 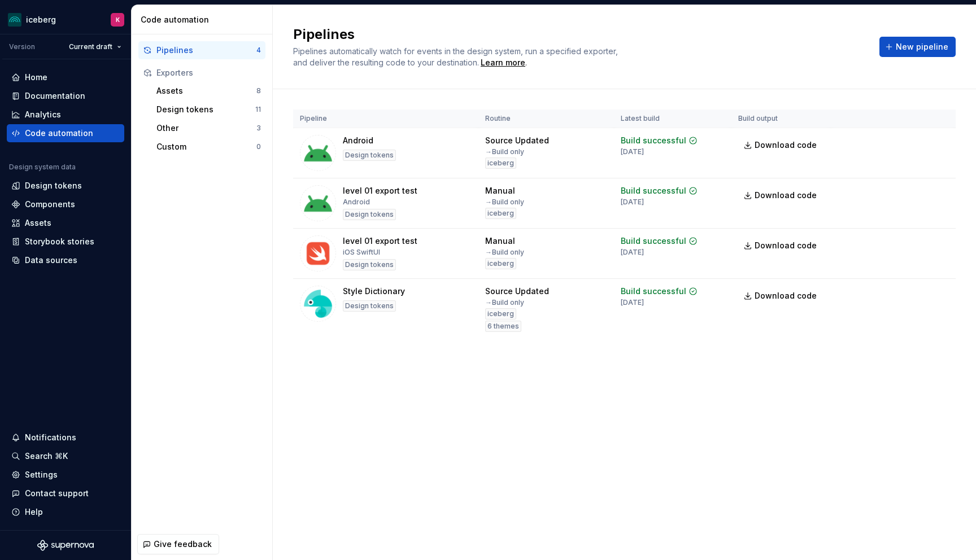 I want to click on a: Other3, so click(x=209, y=128).